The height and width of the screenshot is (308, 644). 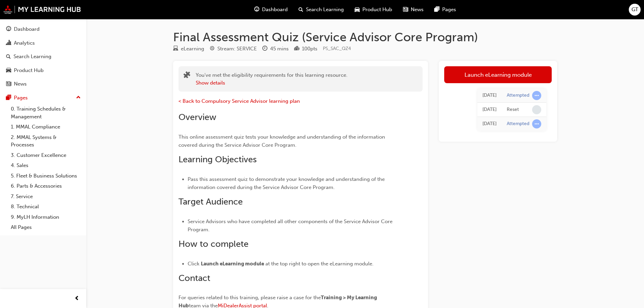 What do you see at coordinates (373, 9) in the screenshot?
I see `a: car-iconProduct Hub` at bounding box center [373, 9].